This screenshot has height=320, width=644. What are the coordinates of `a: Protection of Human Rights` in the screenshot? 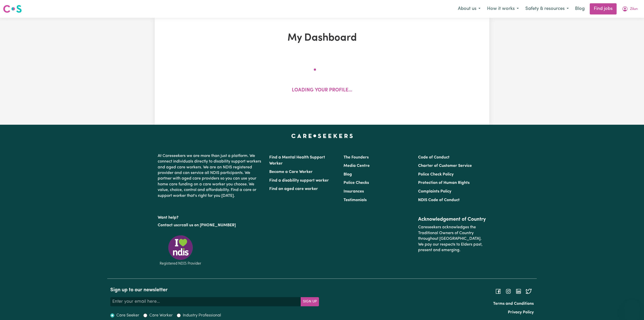 It's located at (443, 183).